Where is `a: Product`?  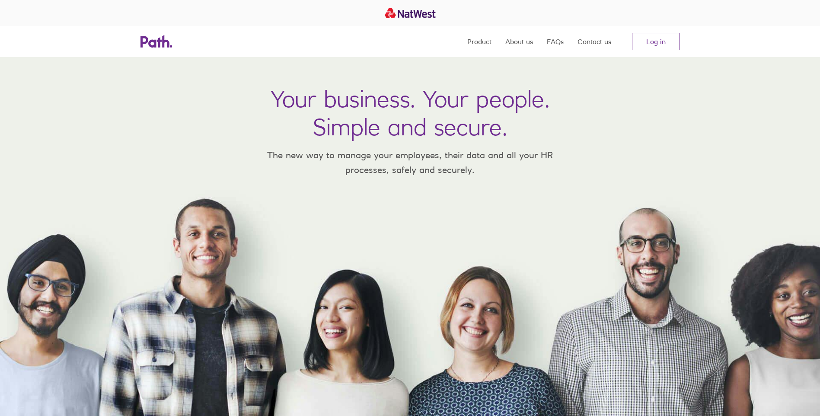
a: Product is located at coordinates (479, 42).